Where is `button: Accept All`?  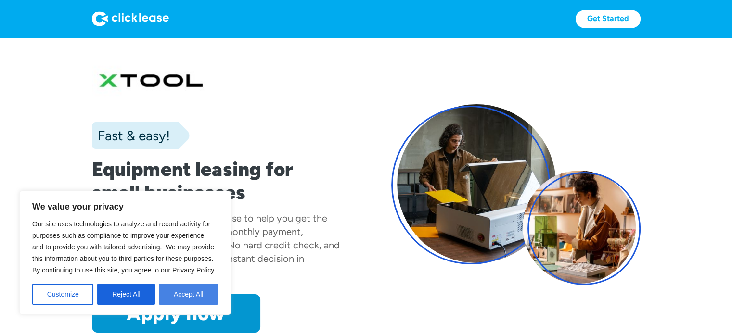 button: Accept All is located at coordinates (188, 294).